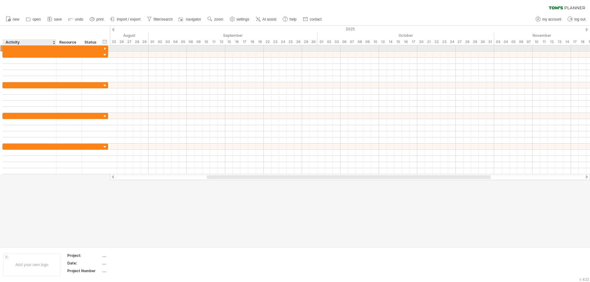 The height and width of the screenshot is (282, 590). Describe the element at coordinates (344, 42) in the screenshot. I see `div: Monday, 6 October 2025` at that location.